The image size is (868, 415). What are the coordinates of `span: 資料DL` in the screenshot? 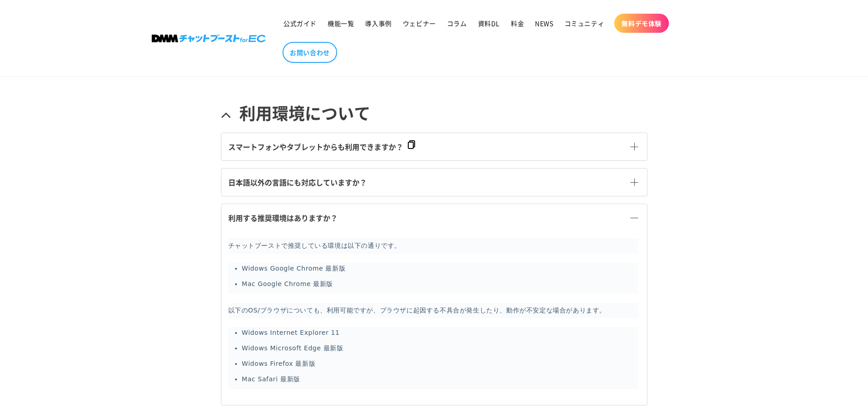 It's located at (489, 23).